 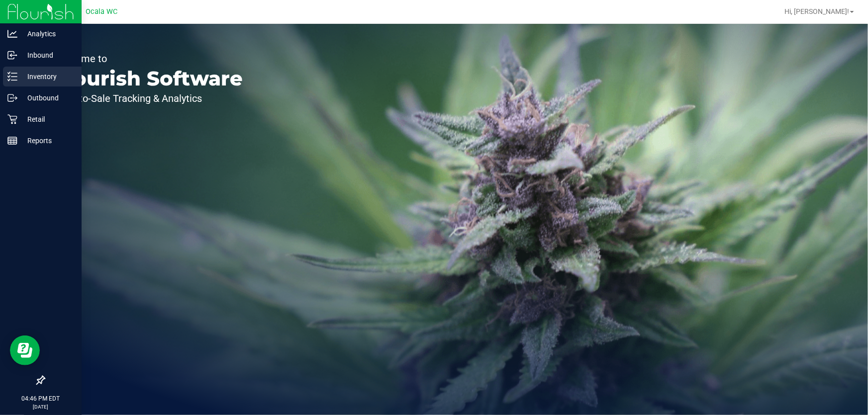 What do you see at coordinates (47, 141) in the screenshot?
I see `p: Reports` at bounding box center [47, 141].